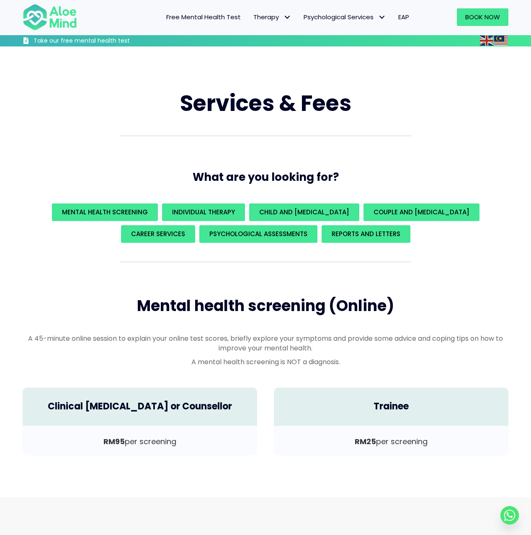  What do you see at coordinates (366, 234) in the screenshot?
I see `a: REPORTS AND LETTERS` at bounding box center [366, 234].